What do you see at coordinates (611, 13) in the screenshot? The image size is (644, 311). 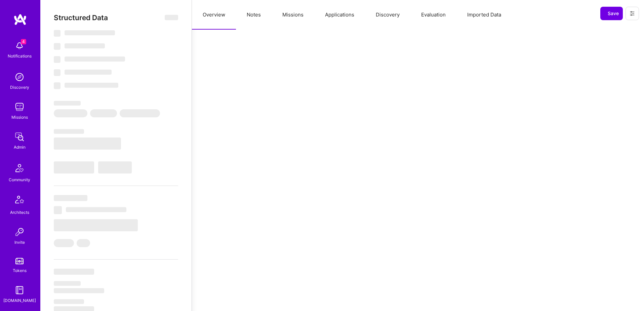 I see `span: Save` at bounding box center [611, 13].